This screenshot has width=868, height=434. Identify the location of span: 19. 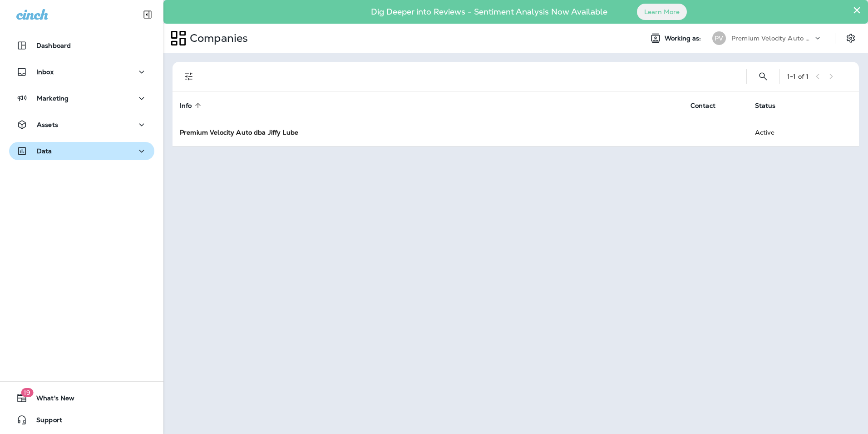
(27, 393).